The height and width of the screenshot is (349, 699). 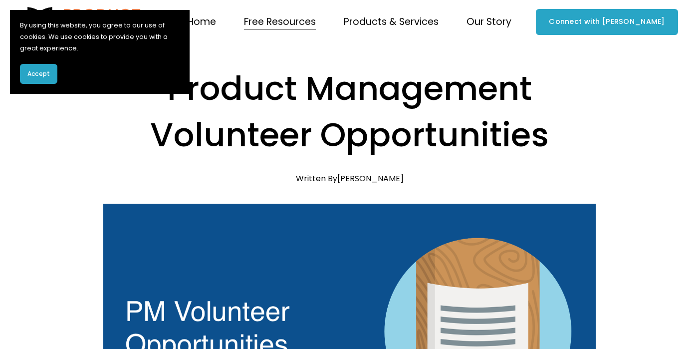 What do you see at coordinates (350, 111) in the screenshot?
I see `h1: Product Management Volunteer Opportunities` at bounding box center [350, 111].